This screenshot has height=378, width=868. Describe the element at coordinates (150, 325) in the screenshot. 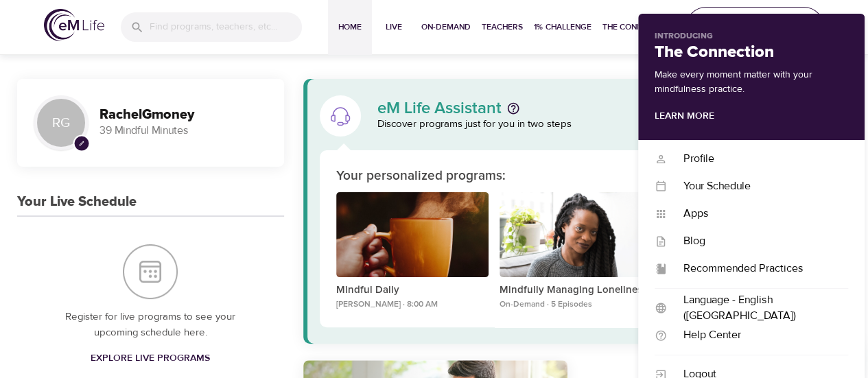

I see `p: Register for live programs to see your upcoming schedule here.` at that location.